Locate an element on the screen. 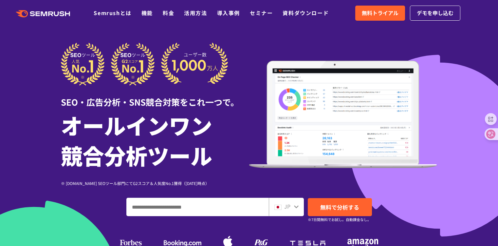  span: 無料で分析する is located at coordinates (340, 207).